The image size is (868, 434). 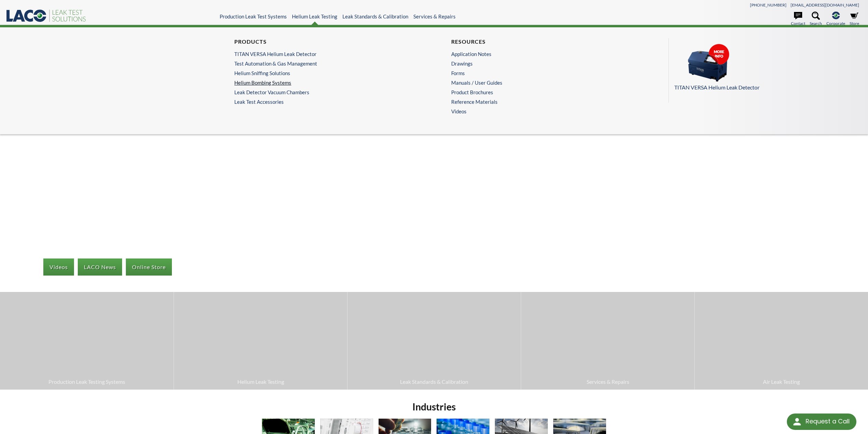 I want to click on h4: Resources, so click(x=541, y=42).